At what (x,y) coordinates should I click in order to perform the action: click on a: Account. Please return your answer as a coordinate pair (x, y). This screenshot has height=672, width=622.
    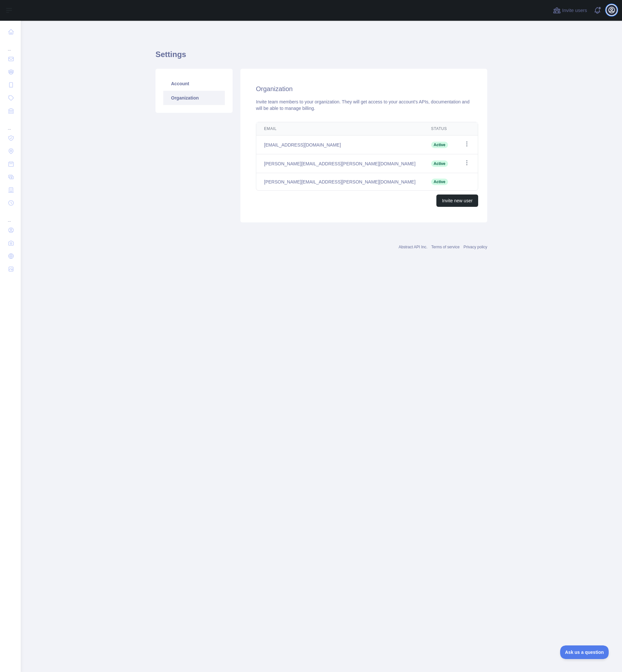
    Looking at the image, I should click on (194, 84).